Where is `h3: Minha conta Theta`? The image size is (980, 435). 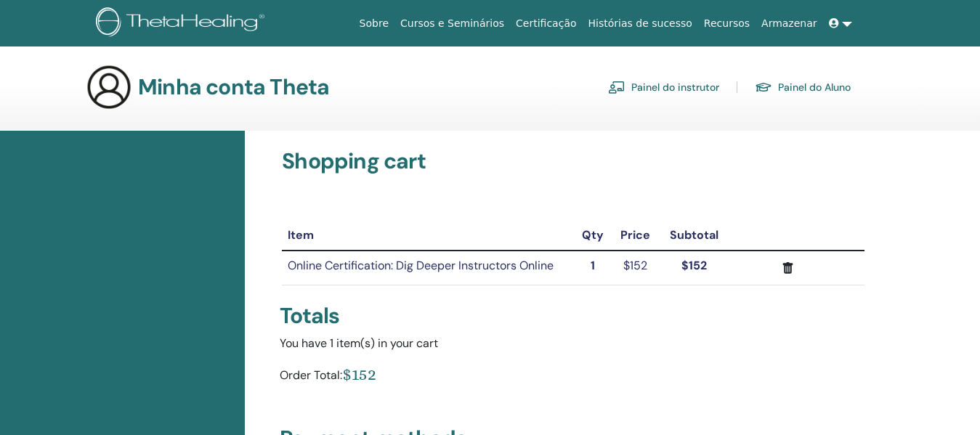
h3: Minha conta Theta is located at coordinates (234, 87).